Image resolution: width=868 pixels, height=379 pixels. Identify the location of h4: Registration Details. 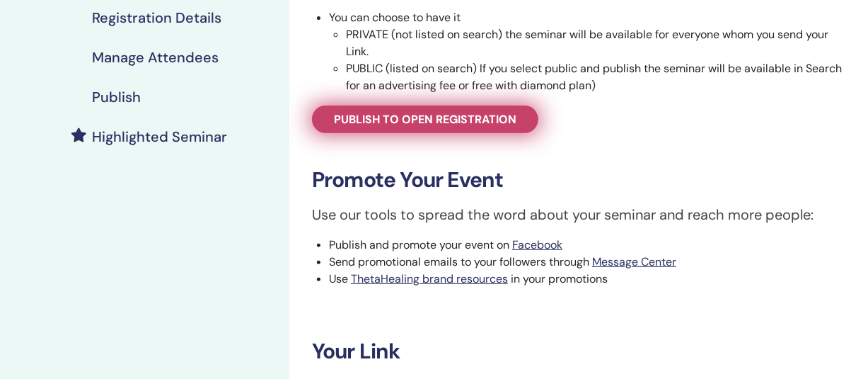
(156, 17).